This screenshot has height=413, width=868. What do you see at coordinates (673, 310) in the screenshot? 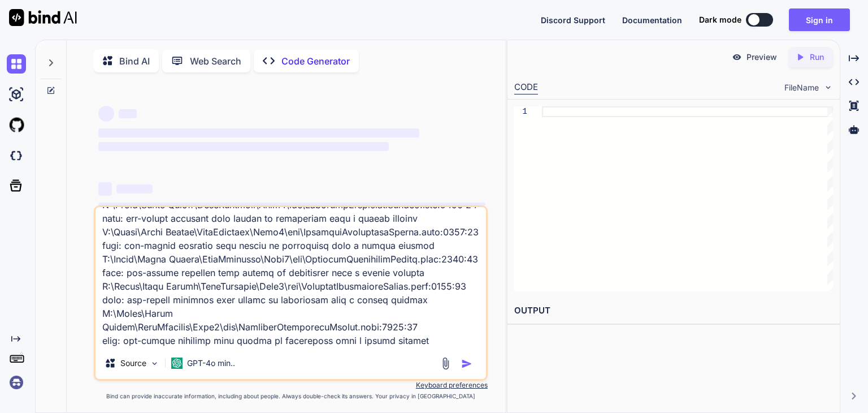
I see `h2: OUTPUT` at bounding box center [673, 310].